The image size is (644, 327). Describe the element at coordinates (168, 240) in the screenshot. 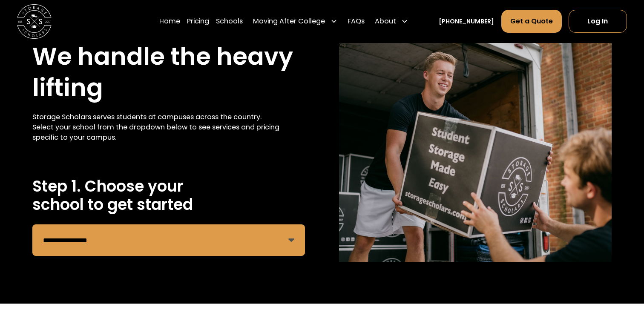

I see `form: Remind Form` at that location.